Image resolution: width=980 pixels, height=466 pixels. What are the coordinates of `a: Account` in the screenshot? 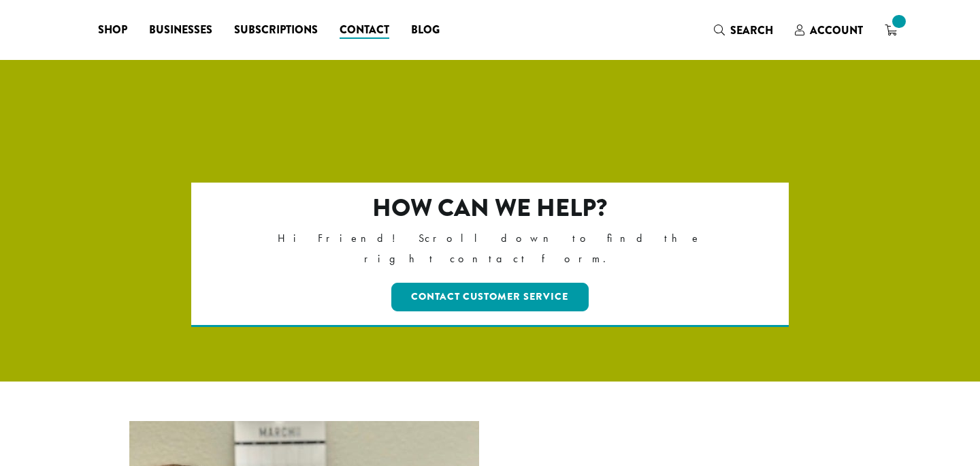 It's located at (828, 30).